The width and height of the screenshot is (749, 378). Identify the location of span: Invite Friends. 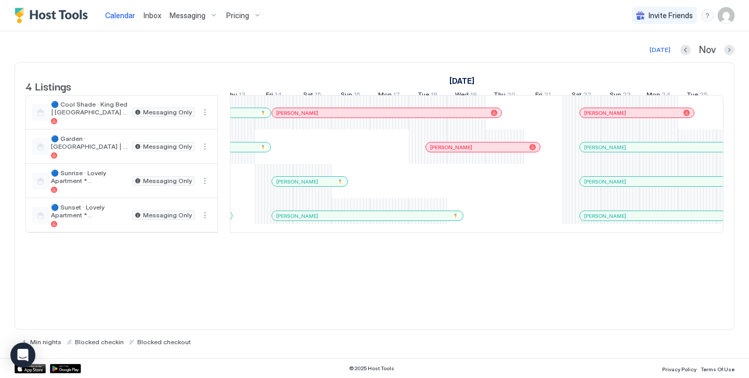
(670, 16).